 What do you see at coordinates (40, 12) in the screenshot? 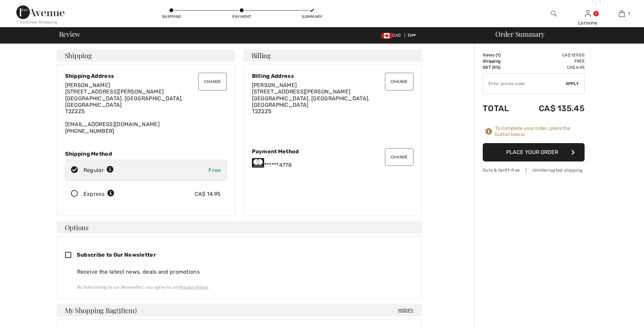
I see `img: 1ère Avenue` at bounding box center [40, 12].